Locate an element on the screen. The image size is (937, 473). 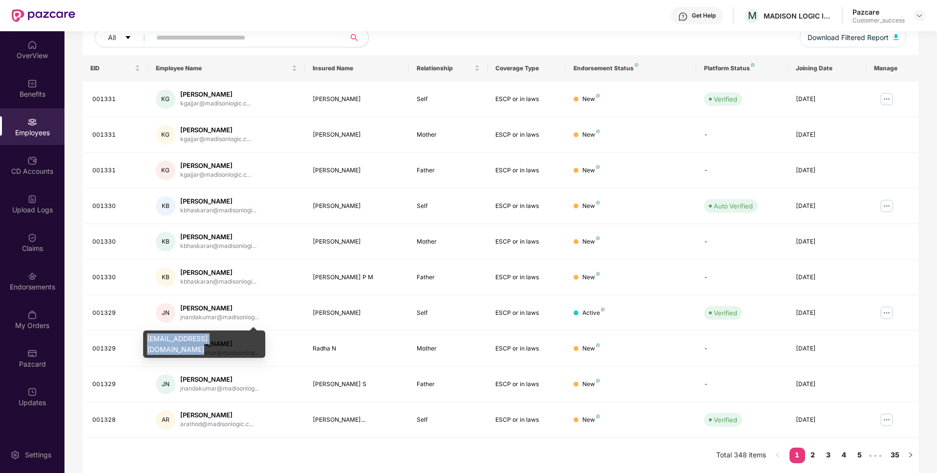
a: 4 is located at coordinates (844, 455).